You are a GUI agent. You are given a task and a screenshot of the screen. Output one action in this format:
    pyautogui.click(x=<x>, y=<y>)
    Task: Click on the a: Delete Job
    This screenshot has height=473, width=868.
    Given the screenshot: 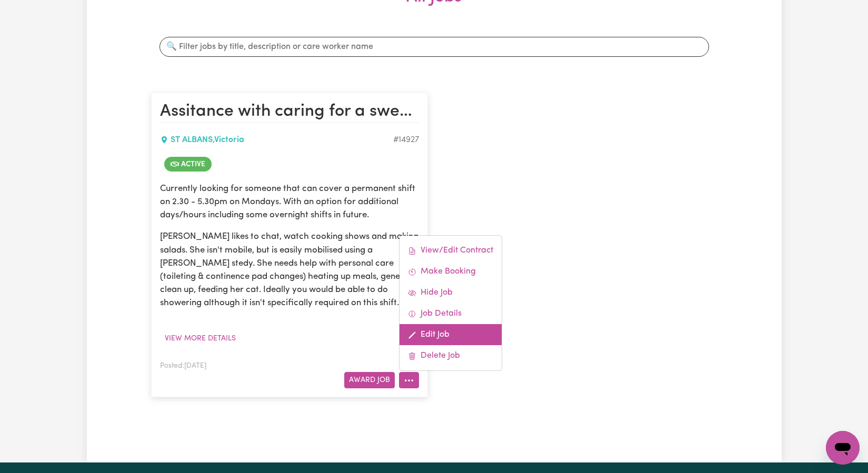 What is the action you would take?
    pyautogui.click(x=451, y=355)
    